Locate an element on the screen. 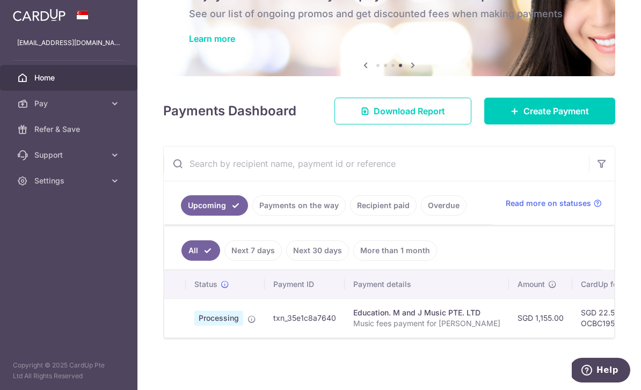  span: Create Payment is located at coordinates (556, 111).